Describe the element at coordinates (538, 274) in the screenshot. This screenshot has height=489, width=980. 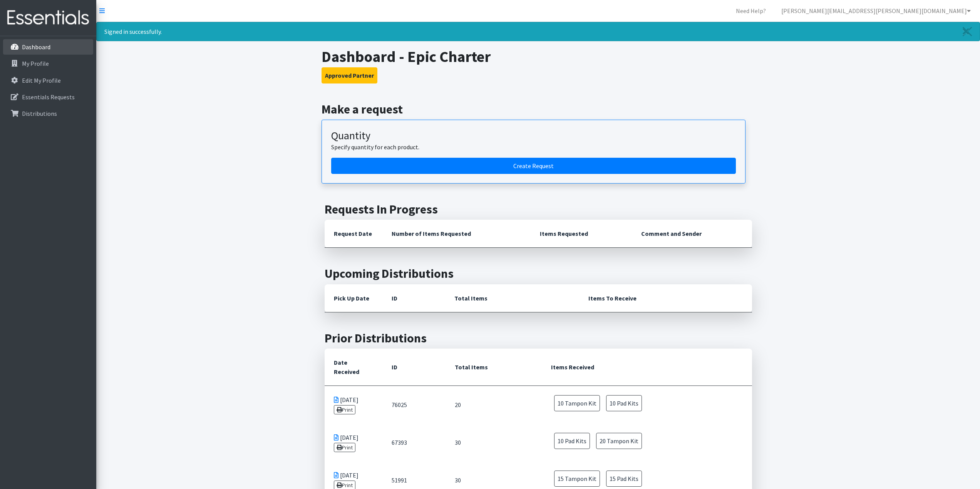
I see `h2: Upcoming Distributions` at that location.